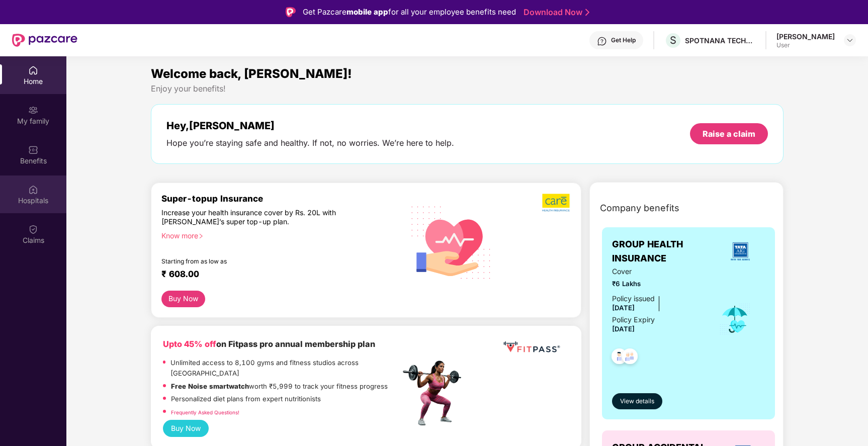 The width and height of the screenshot is (868, 446). What do you see at coordinates (664, 251) in the screenshot?
I see `span: GROUP HEALTH INSURANCE` at bounding box center [664, 251].